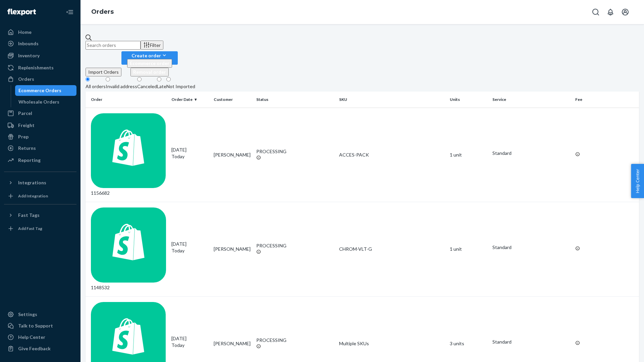 This screenshot has width=644, height=362. I want to click on th: SKU, so click(392, 99).